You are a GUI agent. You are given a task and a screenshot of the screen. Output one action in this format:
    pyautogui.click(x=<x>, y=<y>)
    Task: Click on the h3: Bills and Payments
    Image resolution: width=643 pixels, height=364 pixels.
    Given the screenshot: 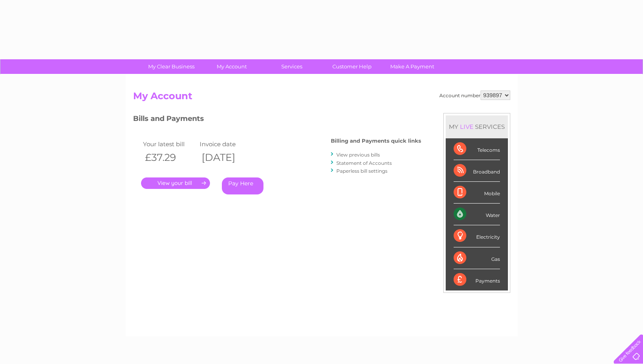 What is the action you would take?
    pyautogui.click(x=277, y=120)
    